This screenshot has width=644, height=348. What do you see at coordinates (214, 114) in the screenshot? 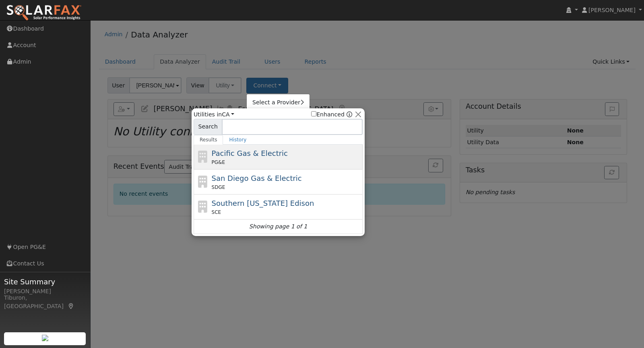
I see `span: Utilities in` at bounding box center [214, 114].